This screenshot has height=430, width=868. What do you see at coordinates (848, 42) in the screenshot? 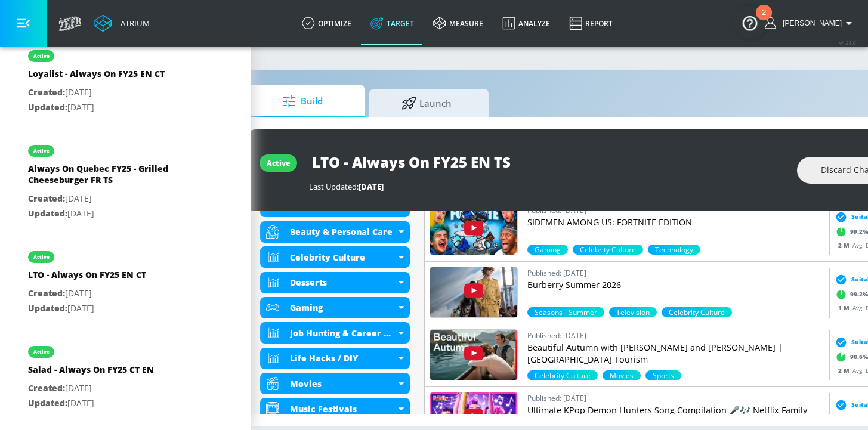
I see `span: v 4.28.0` at bounding box center [848, 42].